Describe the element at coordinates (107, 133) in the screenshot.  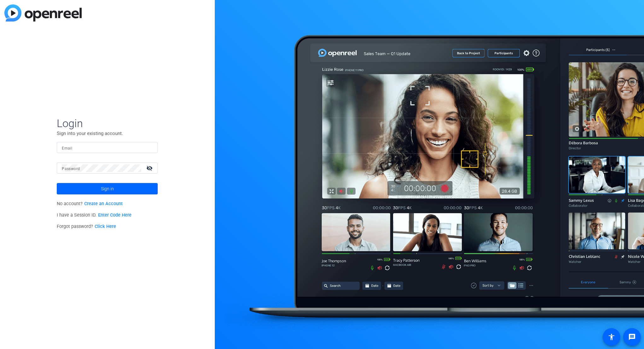
I see `p: Sign into your existing account.` at that location.